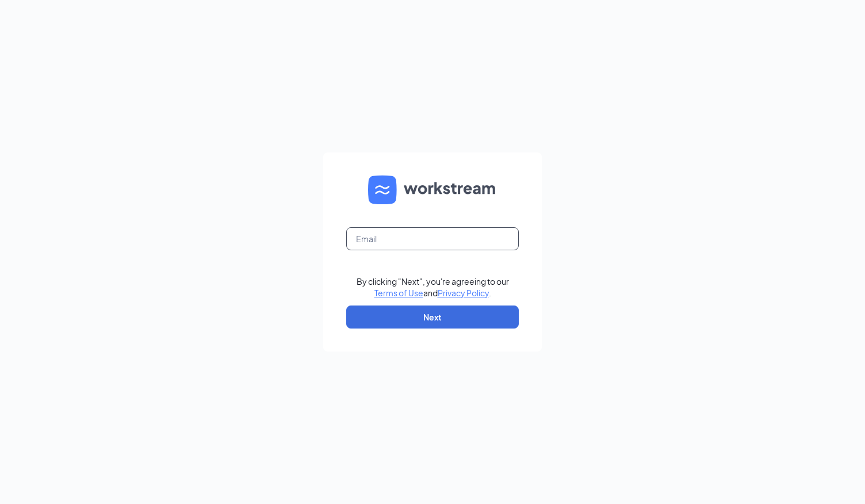 The image size is (865, 504). Describe the element at coordinates (432, 239) in the screenshot. I see `input: Email` at that location.